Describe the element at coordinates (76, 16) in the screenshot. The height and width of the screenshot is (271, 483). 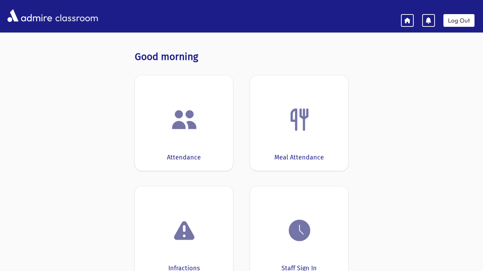
I see `span: classroom` at that location.